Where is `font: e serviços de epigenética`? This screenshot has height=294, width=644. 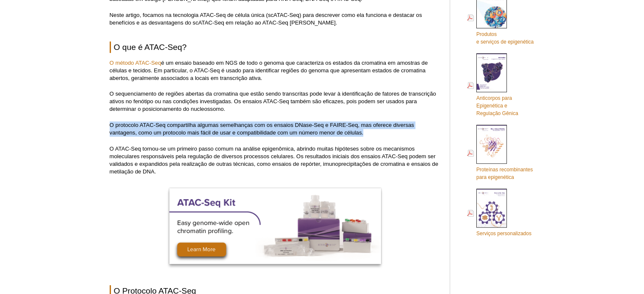
font: e serviços de epigenética is located at coordinates (505, 42).